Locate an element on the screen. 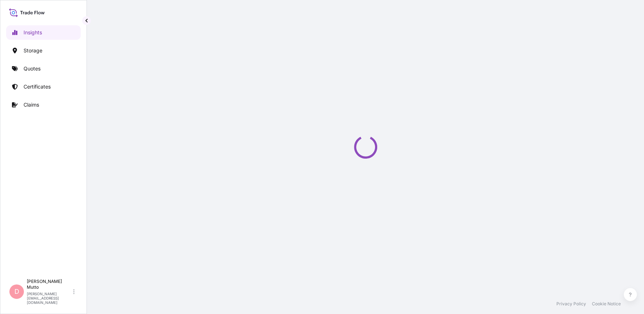  a: Claims is located at coordinates (43, 105).